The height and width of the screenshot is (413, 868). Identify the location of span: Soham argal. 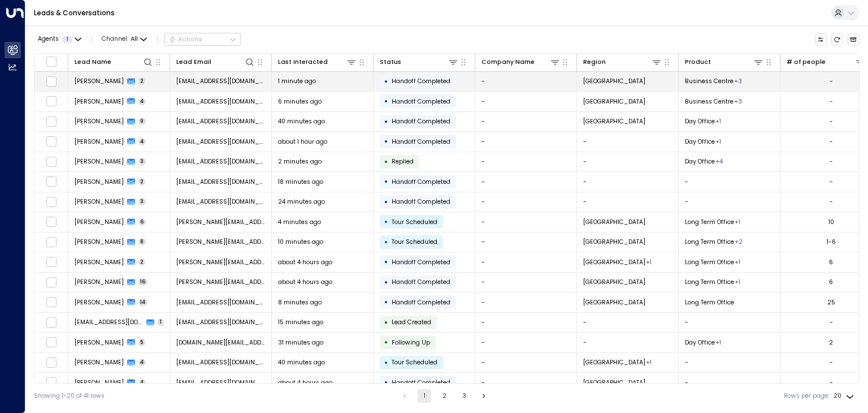
(99, 302).